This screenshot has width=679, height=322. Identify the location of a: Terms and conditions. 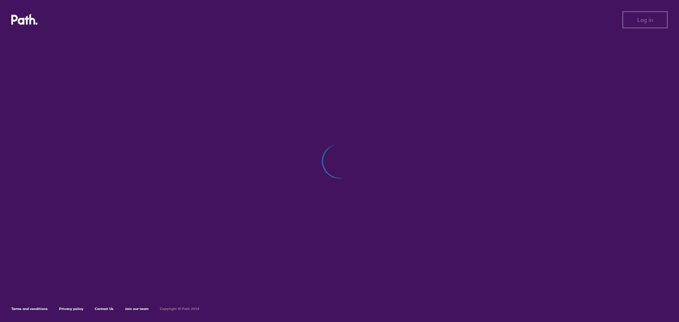
(29, 309).